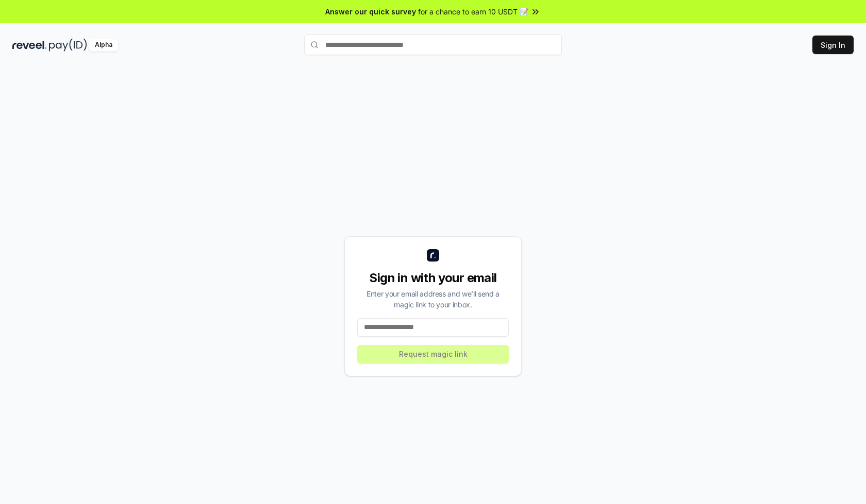  What do you see at coordinates (29, 45) in the screenshot?
I see `img: reveel_dark` at bounding box center [29, 45].